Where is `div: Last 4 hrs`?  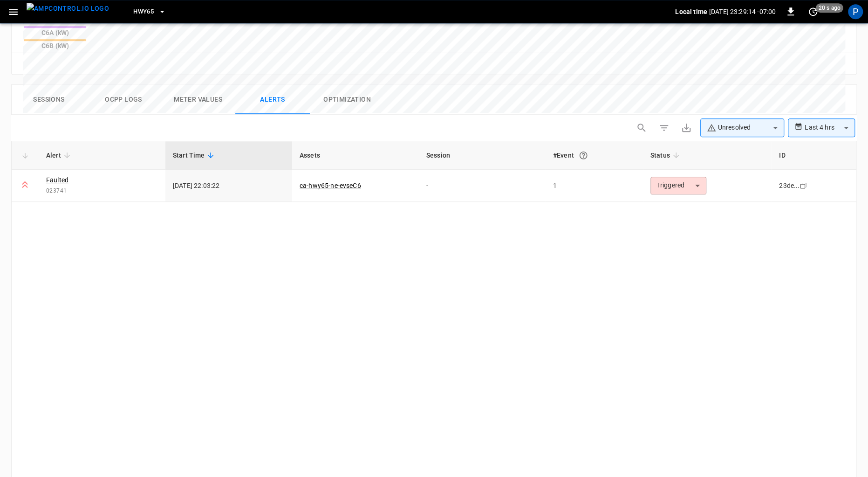 div: Last 4 hrs is located at coordinates (830, 127).